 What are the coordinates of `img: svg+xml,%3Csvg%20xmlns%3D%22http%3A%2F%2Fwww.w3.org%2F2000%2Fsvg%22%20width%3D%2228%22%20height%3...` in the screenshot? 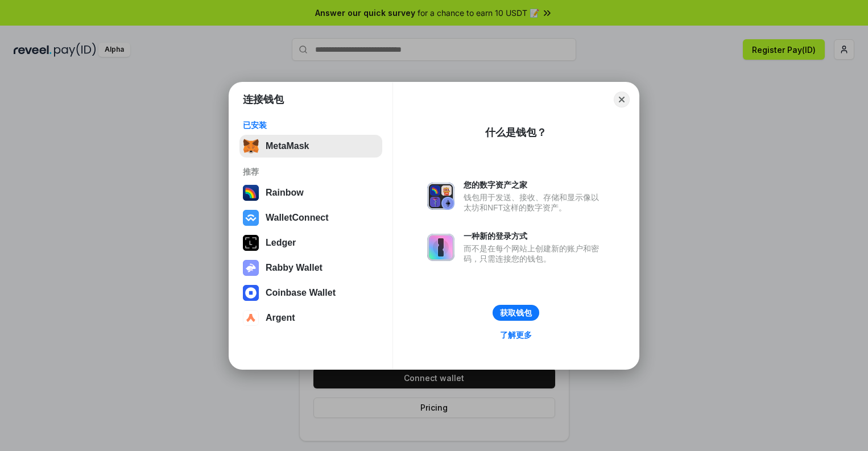 It's located at (251, 243).